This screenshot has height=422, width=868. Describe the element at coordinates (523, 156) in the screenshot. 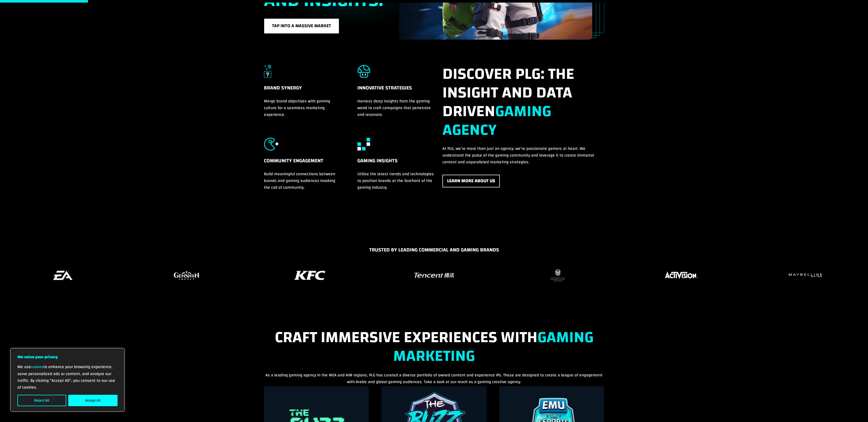

I see `p: At PLG, we’re more than just an agency; we’re passionate gamers at heart. We understand the pulse...` at that location.